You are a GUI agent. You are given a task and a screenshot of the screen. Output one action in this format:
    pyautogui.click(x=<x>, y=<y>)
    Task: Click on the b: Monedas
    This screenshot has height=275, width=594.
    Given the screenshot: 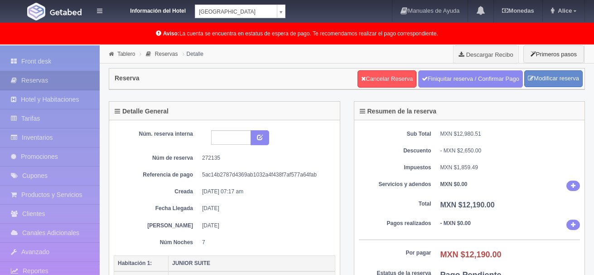 What is the action you would take?
    pyautogui.click(x=518, y=10)
    